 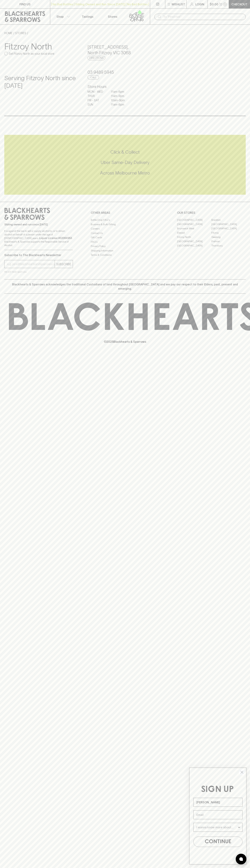 I want to click on div: Call to action block, so click(x=125, y=164).